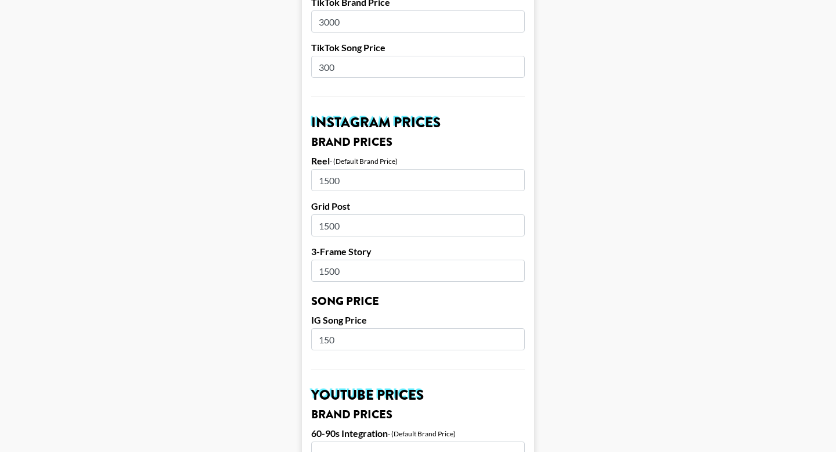  Describe the element at coordinates (418, 206) in the screenshot. I see `label: Grid Post` at that location.